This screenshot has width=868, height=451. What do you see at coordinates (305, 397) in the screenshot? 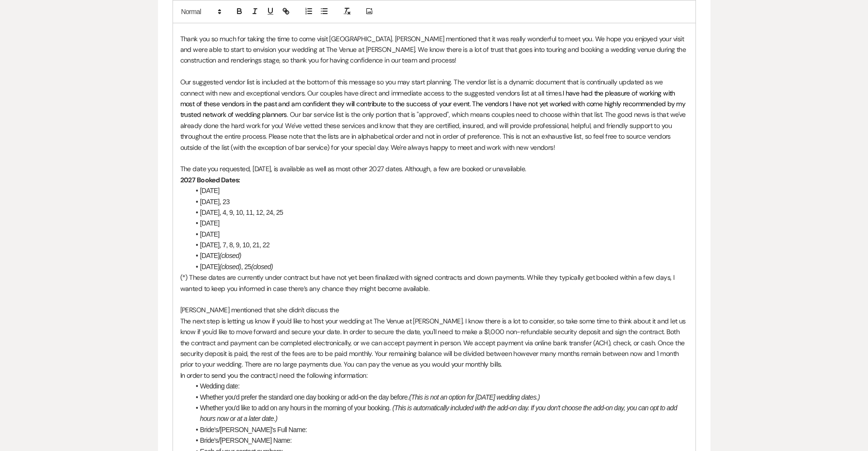
I see `span: Whether you'd prefer the standard one day booking or add-on the day before.` at bounding box center [305, 397].